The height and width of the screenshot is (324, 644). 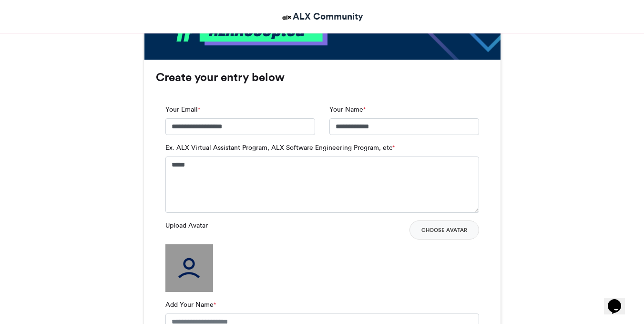 What do you see at coordinates (322, 16) in the screenshot?
I see `a: ALX Community` at bounding box center [322, 16].